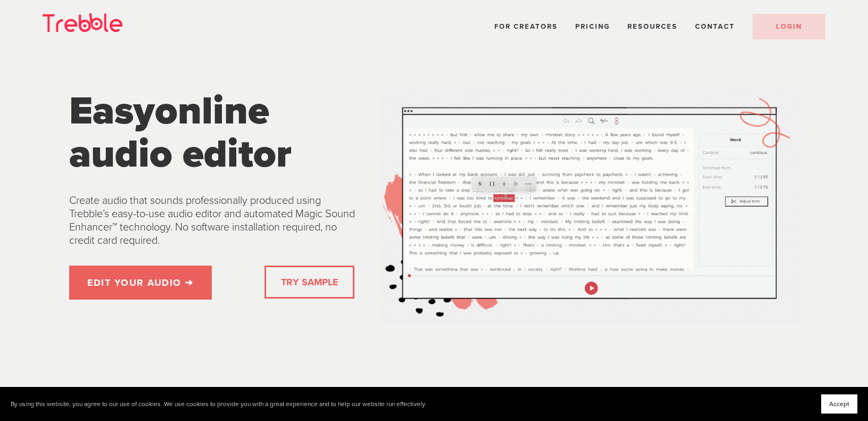  I want to click on a: Pricing, so click(592, 26).